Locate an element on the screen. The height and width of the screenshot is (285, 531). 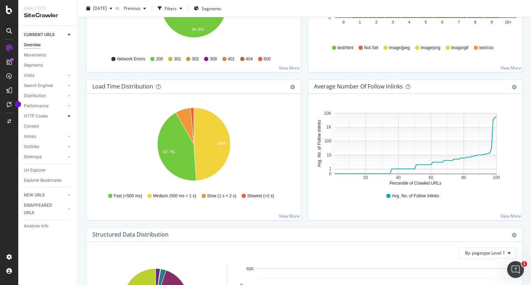
span: text/html is located at coordinates (345, 48).